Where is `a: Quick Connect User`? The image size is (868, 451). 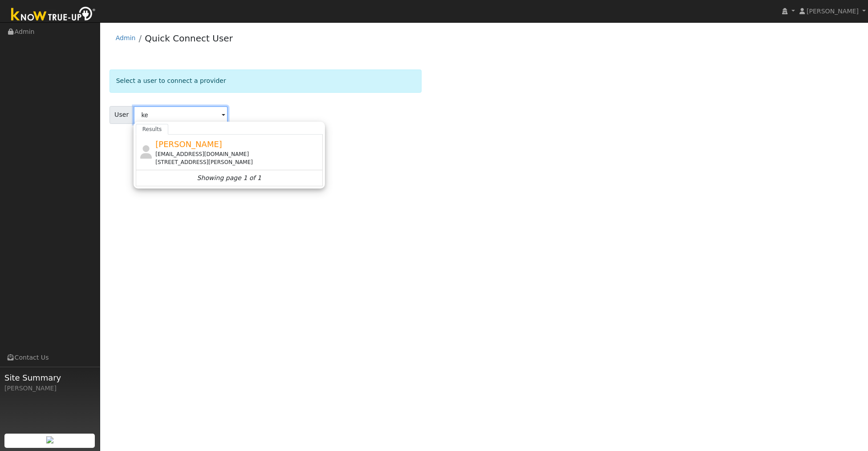 a: Quick Connect User is located at coordinates (189, 39).